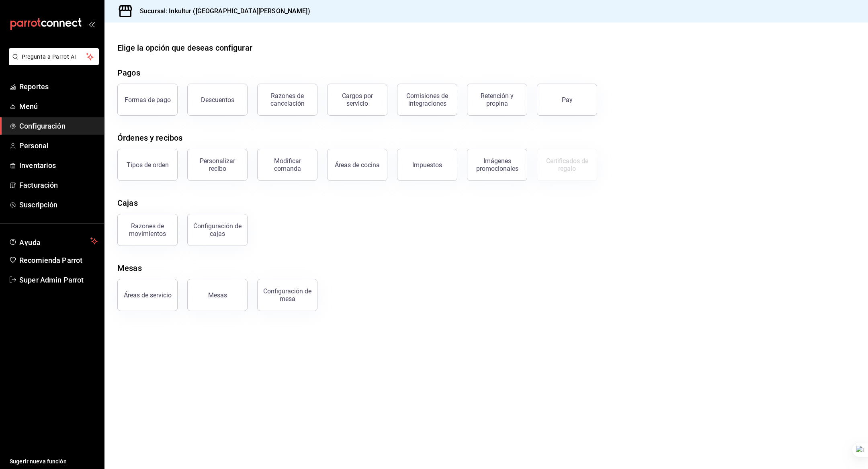  I want to click on button: Cargos por servicio, so click(358, 100).